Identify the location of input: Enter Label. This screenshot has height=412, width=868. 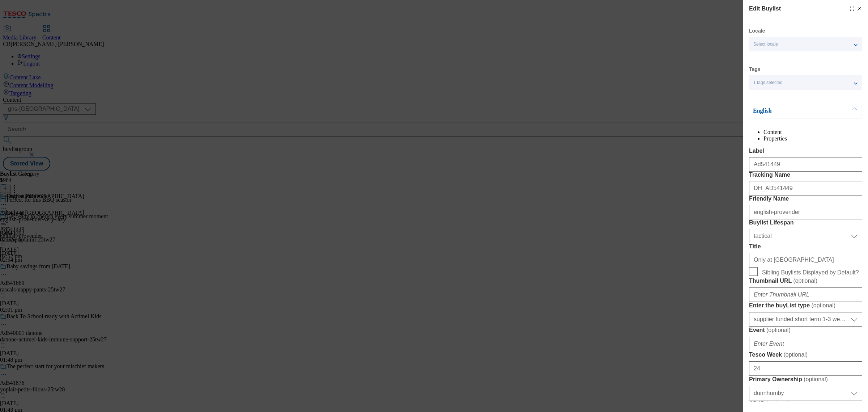
(805, 165).